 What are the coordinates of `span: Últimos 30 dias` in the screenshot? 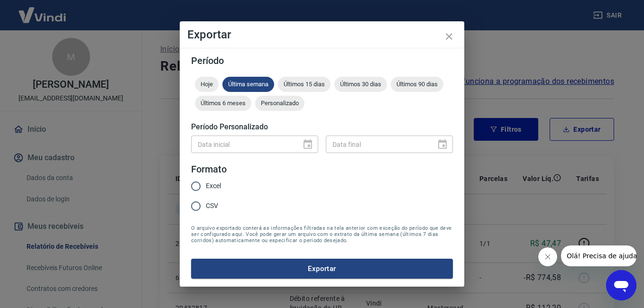 It's located at (360, 84).